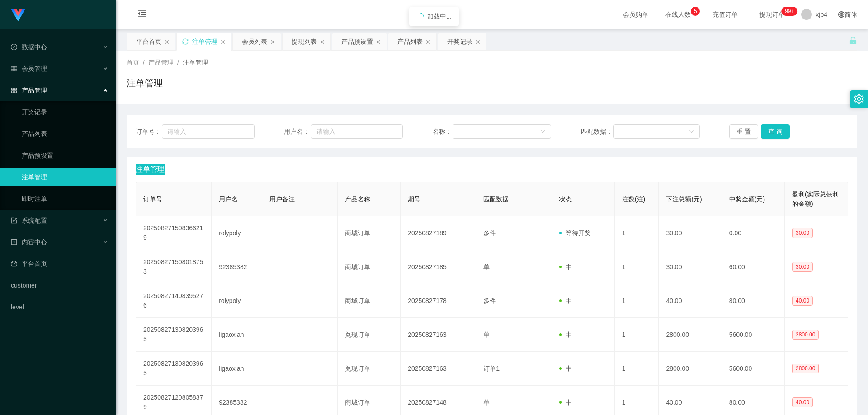 The image size is (868, 415). Describe the element at coordinates (149, 41) in the screenshot. I see `div: 平台首页` at that location.